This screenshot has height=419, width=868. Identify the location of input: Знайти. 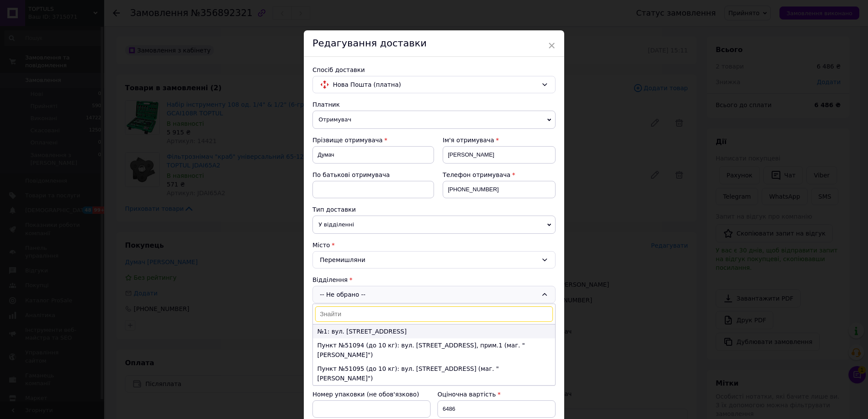
(434, 314).